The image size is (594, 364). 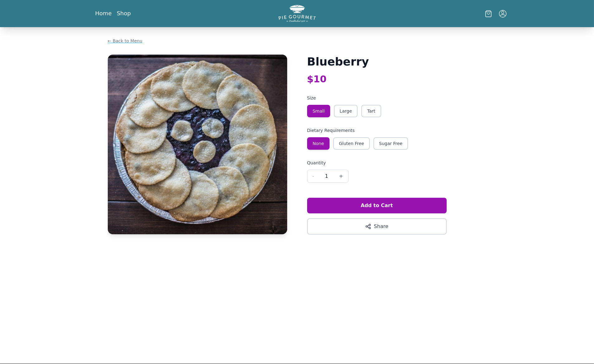 I want to click on a: Shop, so click(x=124, y=13).